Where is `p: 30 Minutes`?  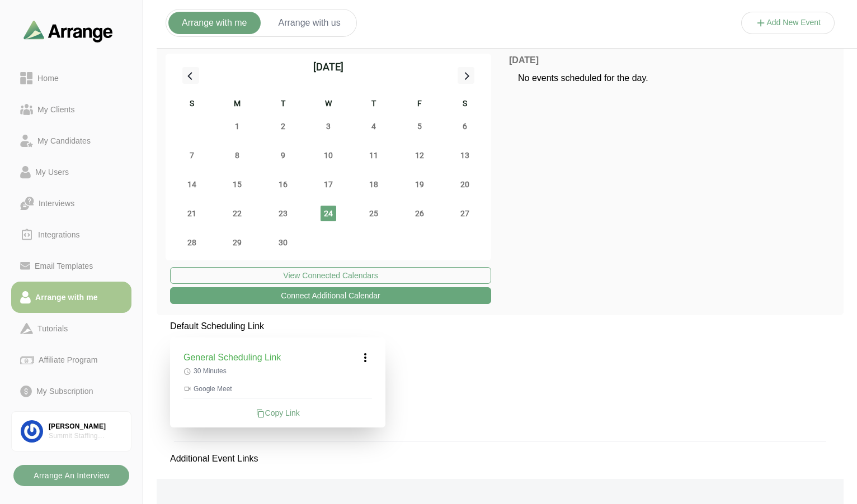
p: 30 Minutes is located at coordinates (278, 371).